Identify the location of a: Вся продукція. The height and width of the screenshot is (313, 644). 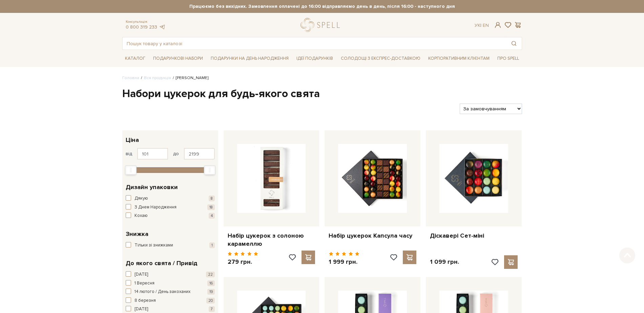
(158, 78).